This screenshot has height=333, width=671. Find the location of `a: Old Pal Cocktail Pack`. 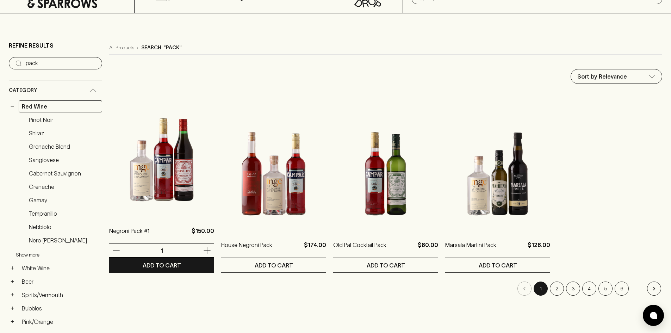

a: Old Pal Cocktail Pack is located at coordinates (360, 249).